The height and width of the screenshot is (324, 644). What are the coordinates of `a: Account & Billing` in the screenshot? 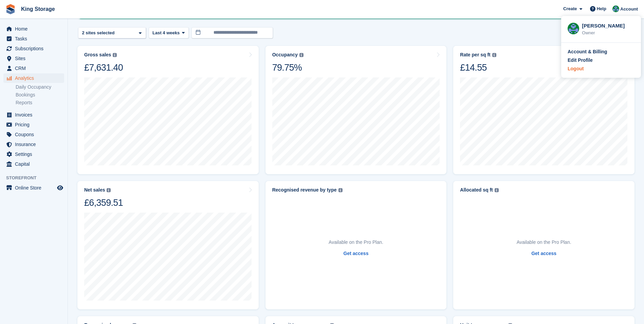 It's located at (601, 52).